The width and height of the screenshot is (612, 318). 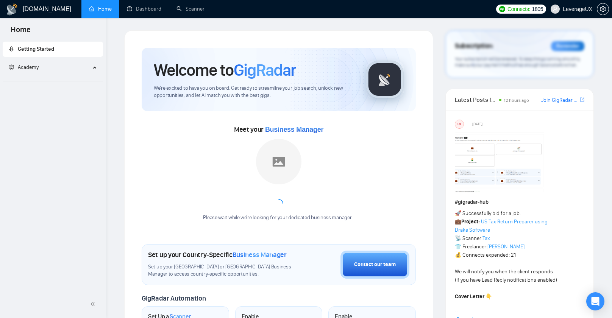 I want to click on a: homeHome, so click(x=100, y=9).